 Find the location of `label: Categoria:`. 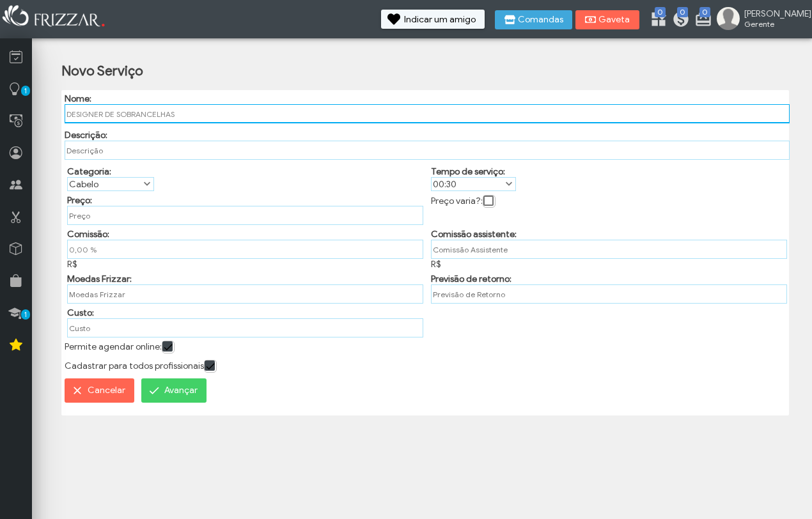

label: Categoria: is located at coordinates (89, 171).